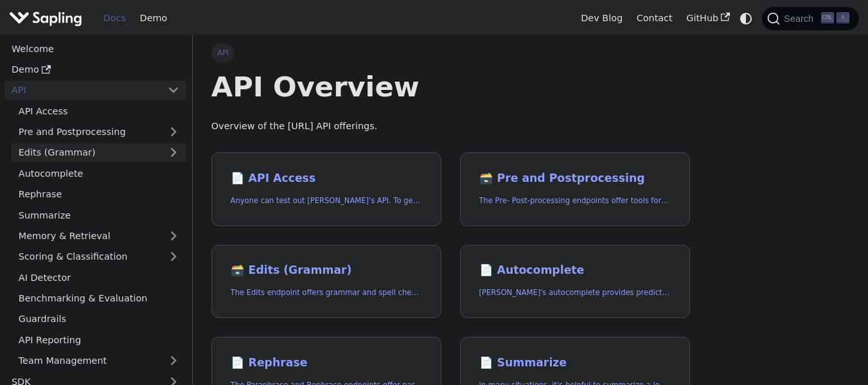  Describe the element at coordinates (99, 236) in the screenshot. I see `a: Memory & Retrieval` at that location.